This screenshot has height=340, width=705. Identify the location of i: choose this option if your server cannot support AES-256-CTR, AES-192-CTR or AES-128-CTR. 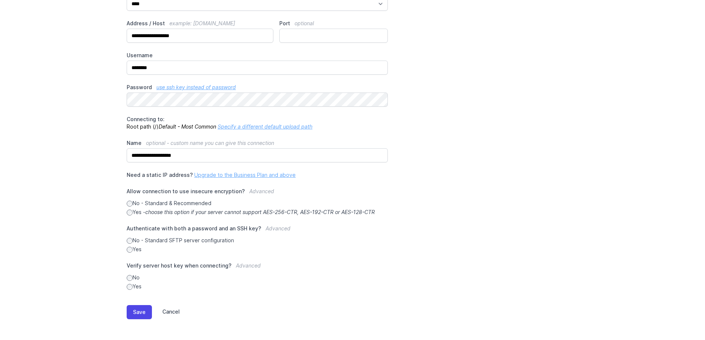
(260, 212).